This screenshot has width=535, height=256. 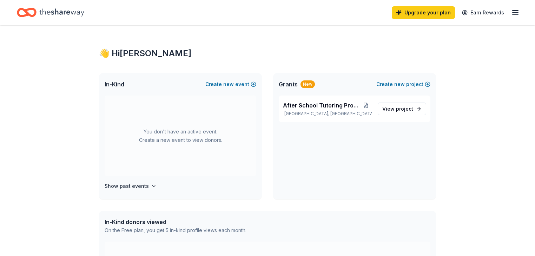 I want to click on a: Home, so click(x=51, y=12).